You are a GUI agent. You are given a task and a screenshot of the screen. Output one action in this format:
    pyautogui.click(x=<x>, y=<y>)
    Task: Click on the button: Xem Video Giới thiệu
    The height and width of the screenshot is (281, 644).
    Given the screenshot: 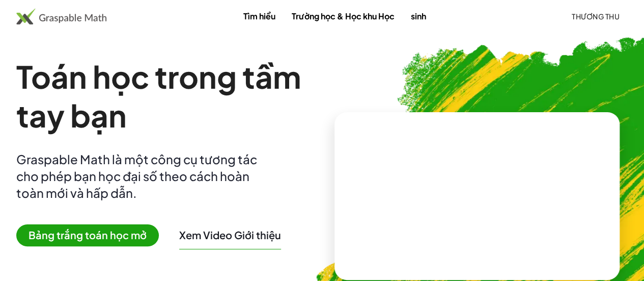 What is the action you would take?
    pyautogui.click(x=230, y=235)
    